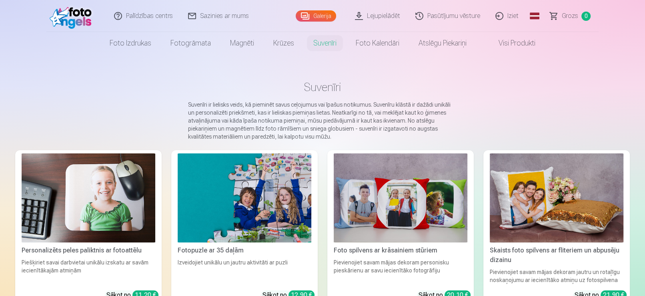  Describe the element at coordinates (377, 43) in the screenshot. I see `a: Foto kalendāri` at that location.